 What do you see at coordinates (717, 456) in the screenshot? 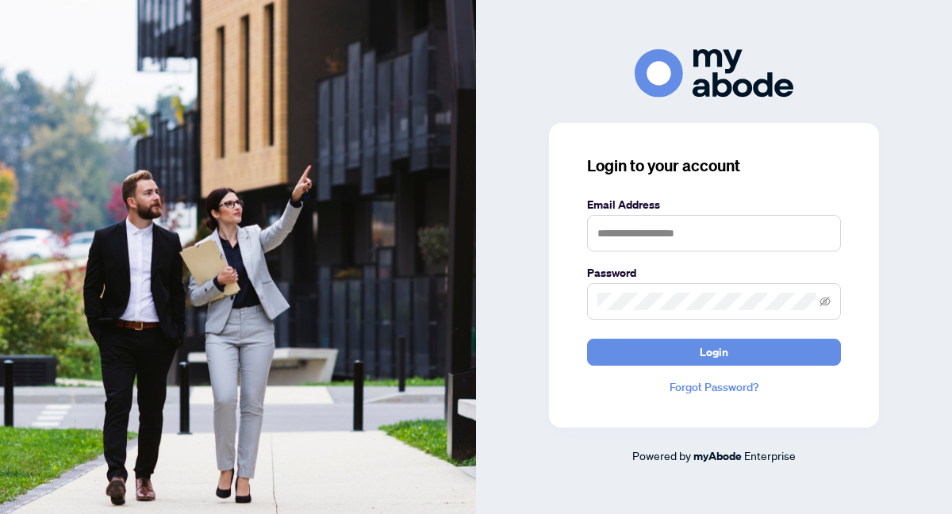
I see `a: myAbode` at bounding box center [717, 456].